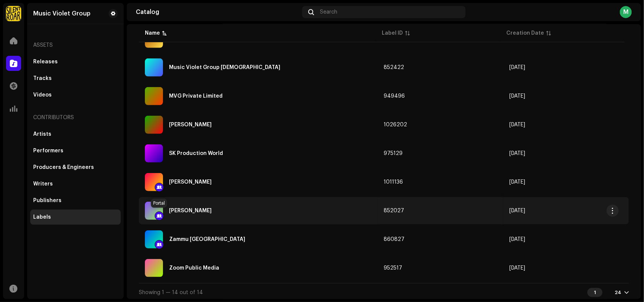 This screenshot has height=302, width=644. What do you see at coordinates (517, 268) in the screenshot?
I see `span: Mar 25, 2025` at bounding box center [517, 268].